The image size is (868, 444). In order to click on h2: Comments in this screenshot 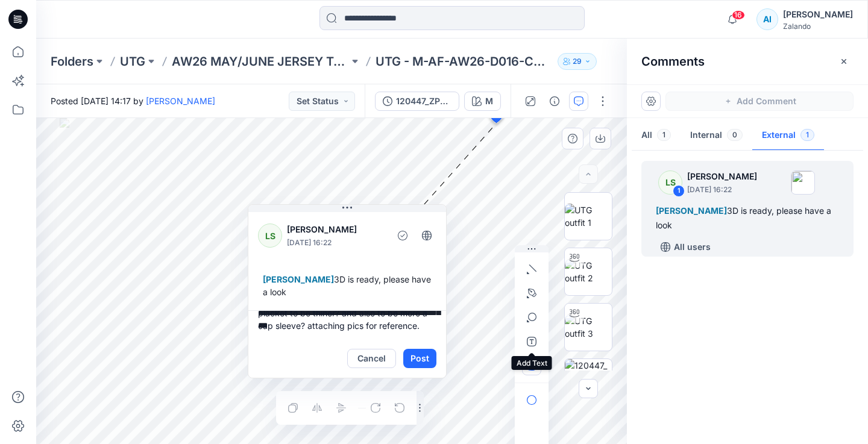, I will do `click(673, 62)`.